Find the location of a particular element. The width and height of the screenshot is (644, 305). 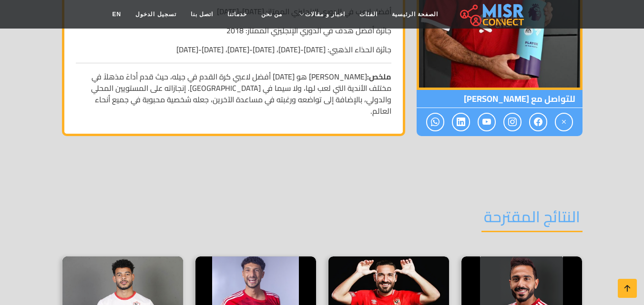

span: اخبار و مقالات is located at coordinates (325, 14).